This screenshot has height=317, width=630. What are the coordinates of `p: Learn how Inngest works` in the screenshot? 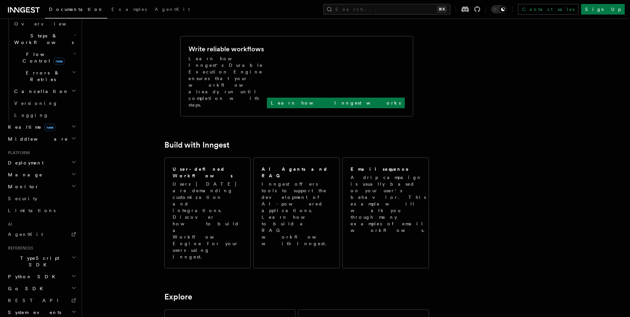 It's located at (336, 103).